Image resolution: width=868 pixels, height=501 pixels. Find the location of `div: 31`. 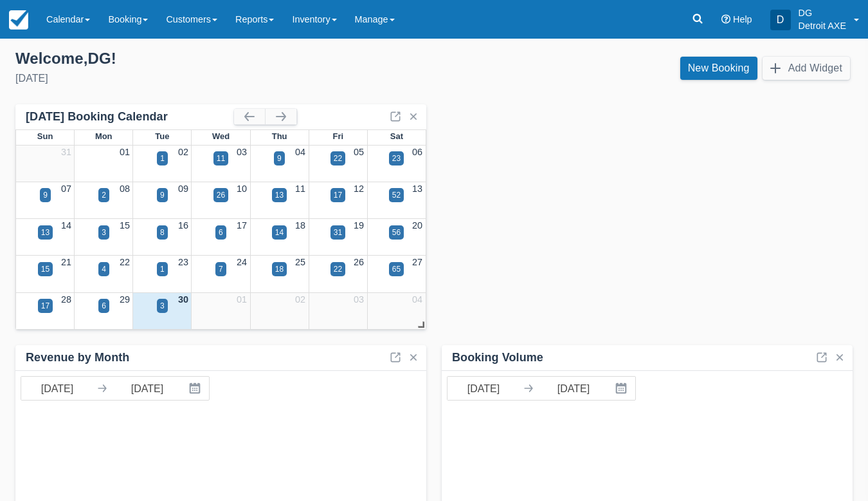

div: 31 is located at coordinates (338, 233).